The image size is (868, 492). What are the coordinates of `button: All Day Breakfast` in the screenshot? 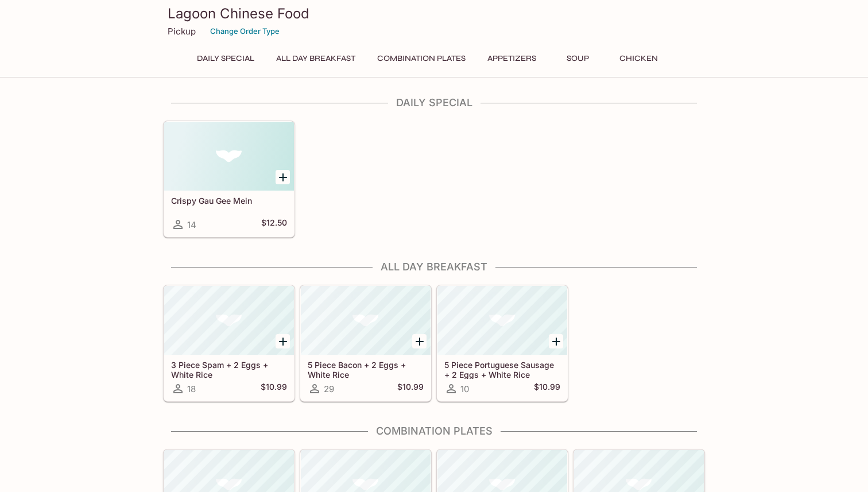 It's located at (316, 59).